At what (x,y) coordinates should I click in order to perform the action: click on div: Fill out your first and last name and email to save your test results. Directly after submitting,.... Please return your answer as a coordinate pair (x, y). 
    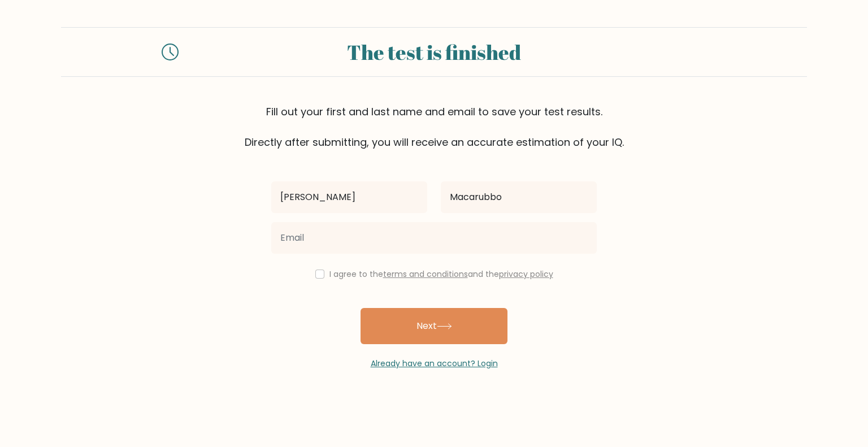
    Looking at the image, I should click on (434, 127).